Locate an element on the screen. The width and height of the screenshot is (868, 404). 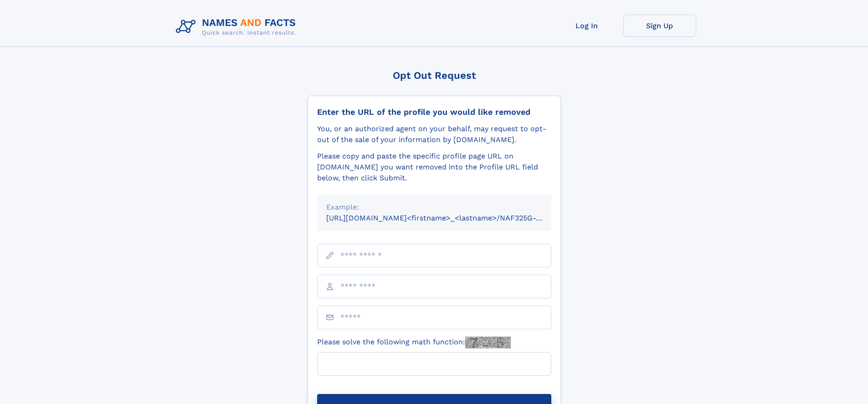
a: Log In is located at coordinates (587, 26).